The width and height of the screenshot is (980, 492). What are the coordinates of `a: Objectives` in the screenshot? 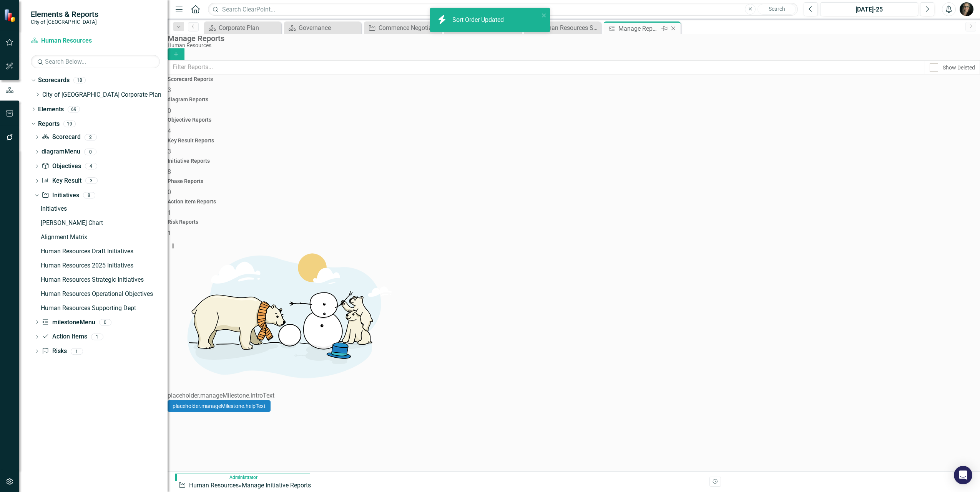 It's located at (61, 166).